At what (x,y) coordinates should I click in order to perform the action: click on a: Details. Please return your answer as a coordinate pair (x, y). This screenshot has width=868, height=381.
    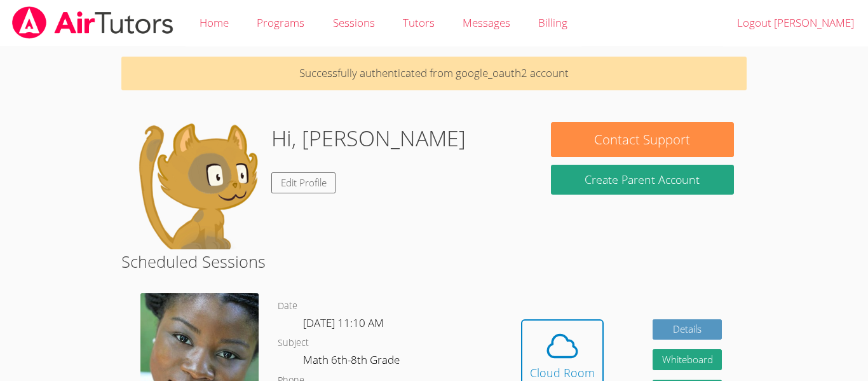
    Looking at the image, I should click on (687, 329).